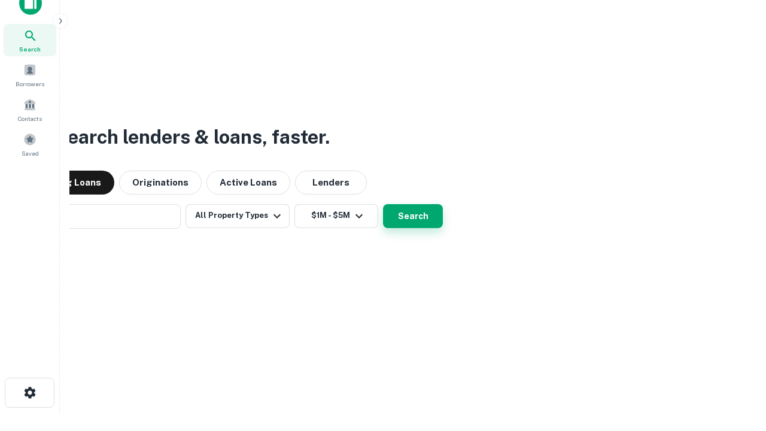 Image resolution: width=766 pixels, height=431 pixels. Describe the element at coordinates (30, 110) in the screenshot. I see `a: Contacts` at that location.